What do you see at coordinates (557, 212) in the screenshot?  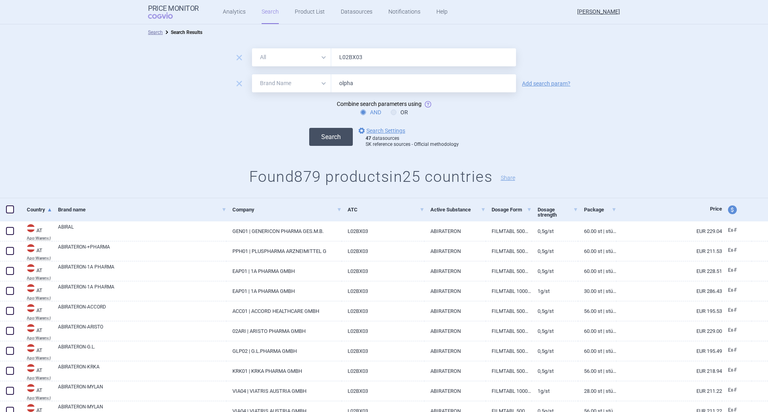 I see `a: Dosage strength` at bounding box center [557, 212].